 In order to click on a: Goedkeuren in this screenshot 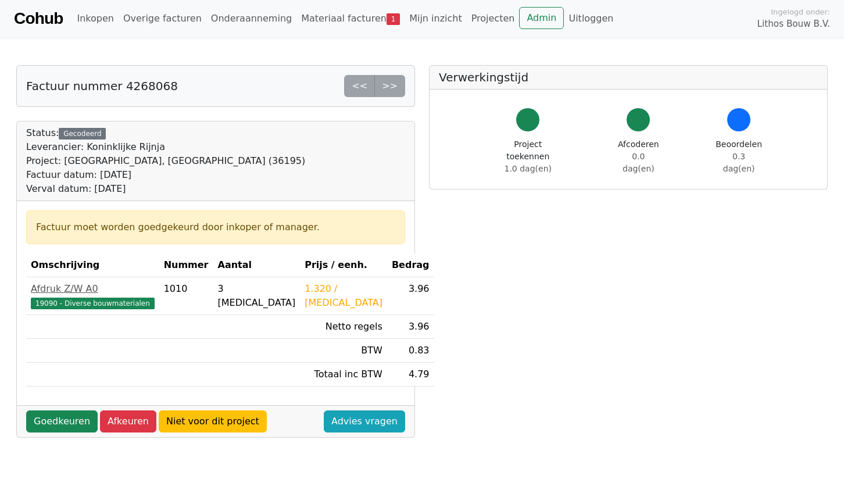, I will do `click(62, 421)`.